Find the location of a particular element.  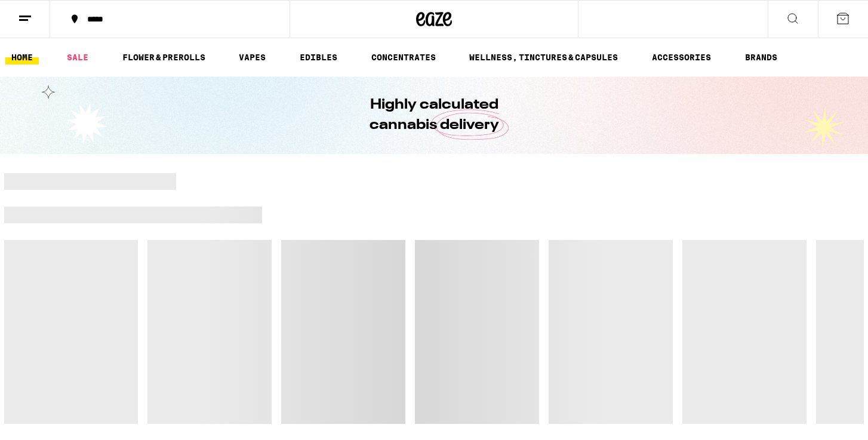

a: WELLNESS, TINCTURES & CAPSULES is located at coordinates (543, 58).